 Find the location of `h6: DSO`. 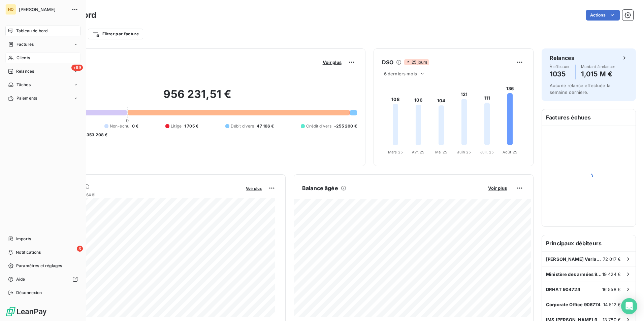

h6: DSO is located at coordinates (388, 62).